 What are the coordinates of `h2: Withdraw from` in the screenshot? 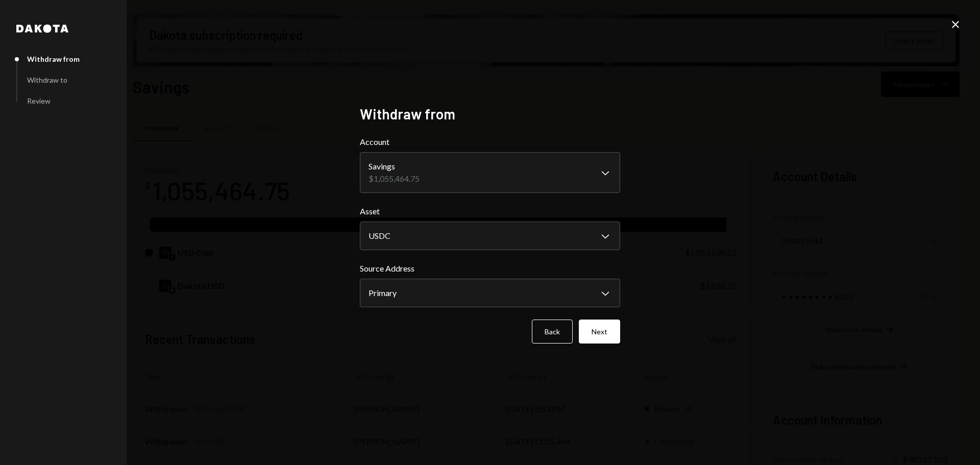 It's located at (490, 114).